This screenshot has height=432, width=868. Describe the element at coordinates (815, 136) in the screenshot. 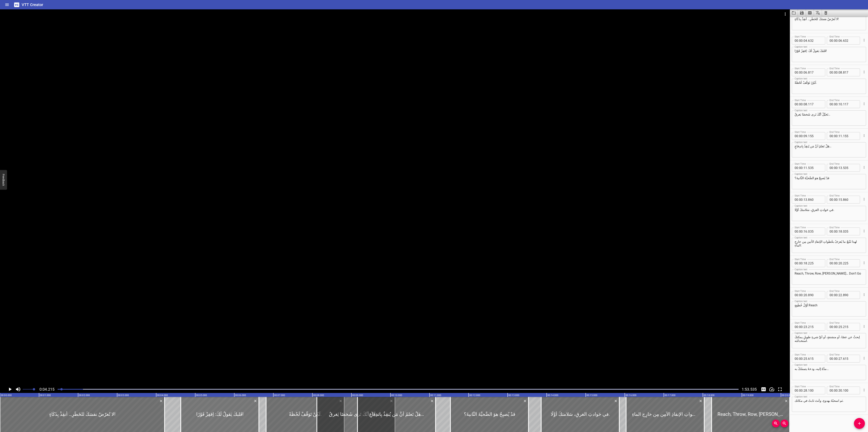

I see `input: 155` at that location.